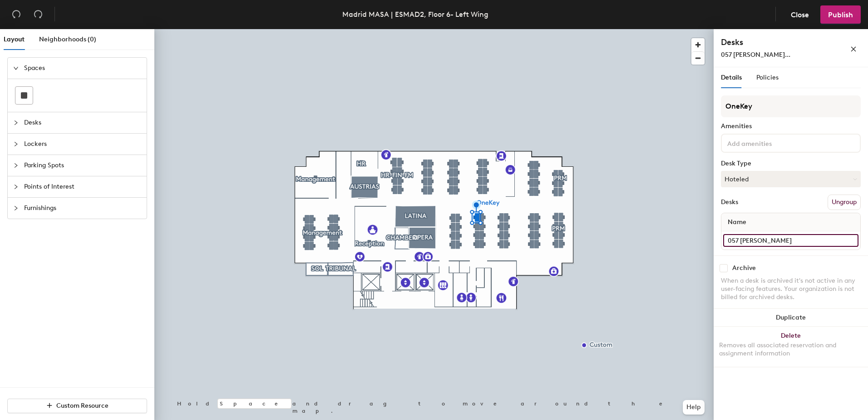 The image size is (868, 420). What do you see at coordinates (694, 407) in the screenshot?
I see `button: Help` at bounding box center [694, 407].